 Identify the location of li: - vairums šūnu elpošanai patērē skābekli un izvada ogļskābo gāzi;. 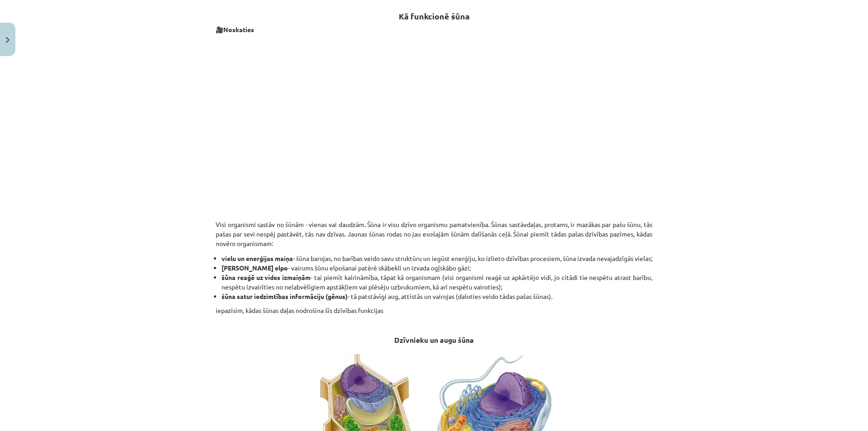
(436, 268).